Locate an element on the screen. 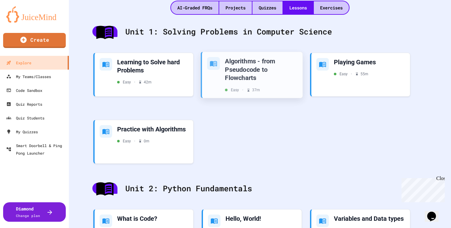 This screenshot has width=451, height=228. div: Quizzes is located at coordinates (268, 8).